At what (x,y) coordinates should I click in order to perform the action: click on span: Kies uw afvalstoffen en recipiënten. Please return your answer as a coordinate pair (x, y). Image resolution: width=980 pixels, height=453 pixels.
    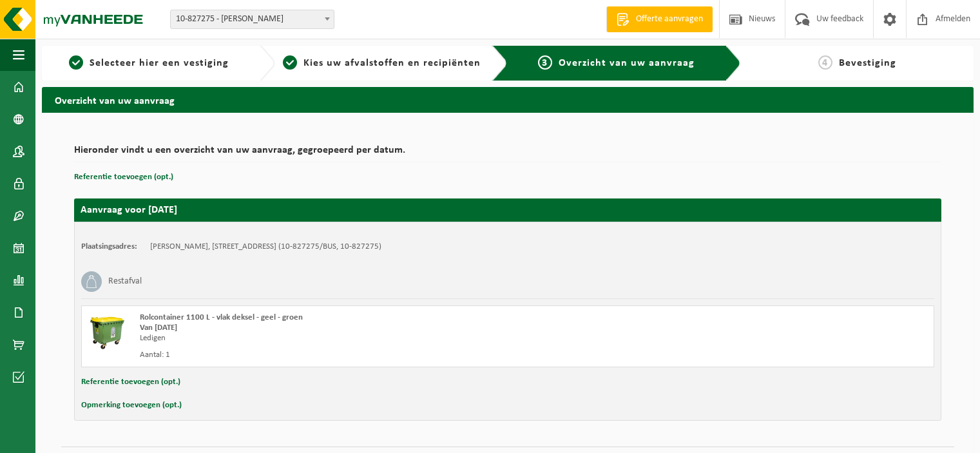
    Looking at the image, I should click on (392, 63).